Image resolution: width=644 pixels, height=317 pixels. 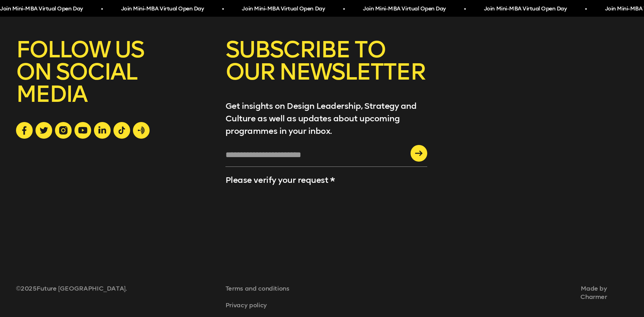 What do you see at coordinates (257, 288) in the screenshot?
I see `a: Terms and conditions` at bounding box center [257, 288].